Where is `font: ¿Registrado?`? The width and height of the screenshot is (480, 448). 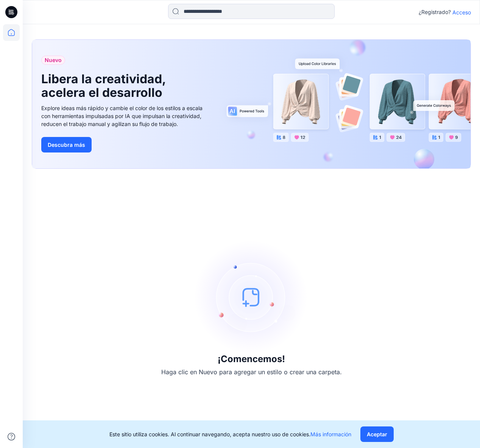
font: ¿Registrado? is located at coordinates (435, 12).